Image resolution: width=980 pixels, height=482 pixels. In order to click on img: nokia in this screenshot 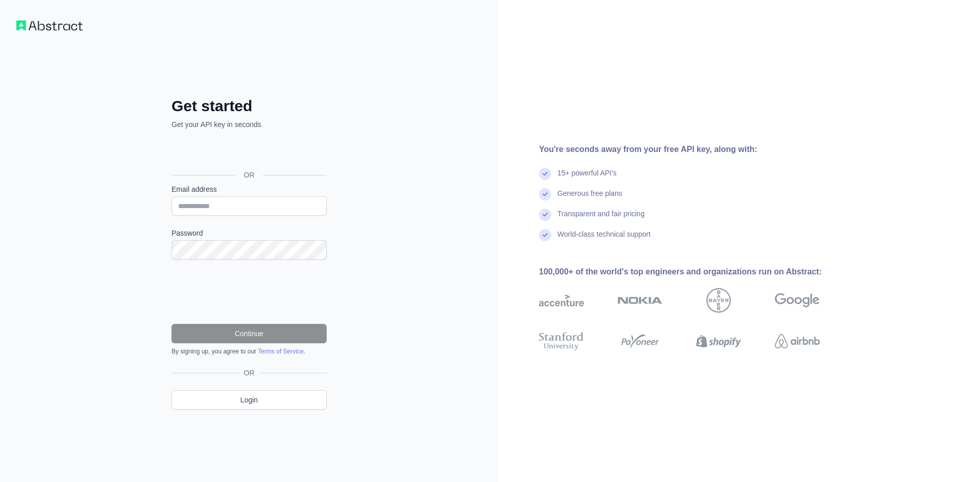, I will do `click(640, 301)`.